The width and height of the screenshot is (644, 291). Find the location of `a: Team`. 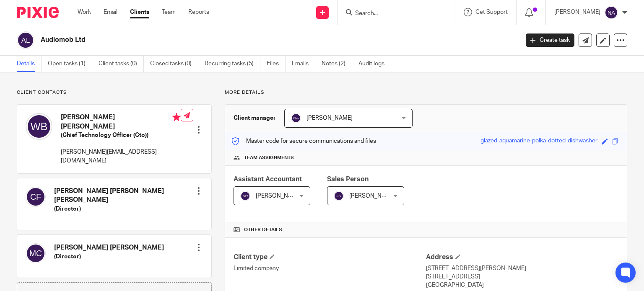

a: Team is located at coordinates (169, 12).